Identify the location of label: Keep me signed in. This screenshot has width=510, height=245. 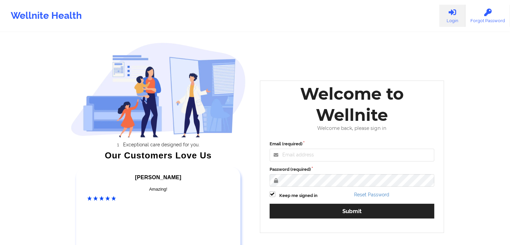
(298, 195).